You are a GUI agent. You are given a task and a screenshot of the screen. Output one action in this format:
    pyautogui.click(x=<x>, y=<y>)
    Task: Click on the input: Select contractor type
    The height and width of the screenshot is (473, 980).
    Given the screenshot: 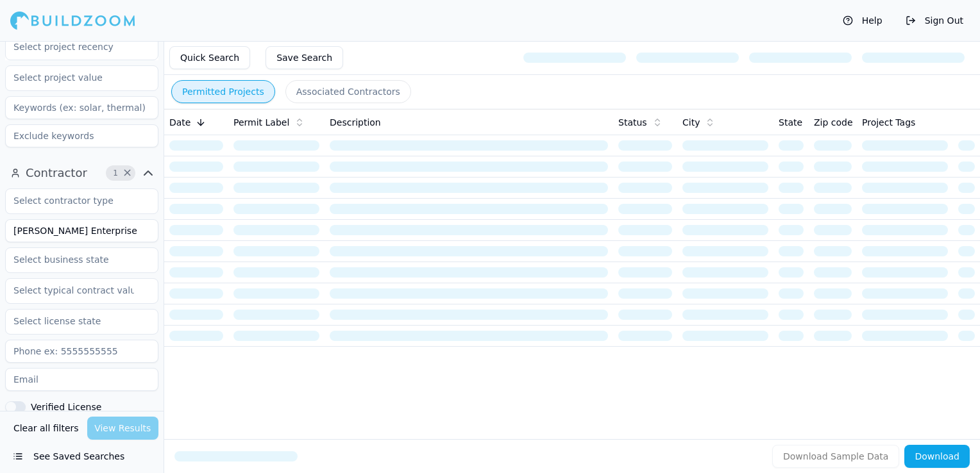 What is the action you would take?
    pyautogui.click(x=74, y=200)
    